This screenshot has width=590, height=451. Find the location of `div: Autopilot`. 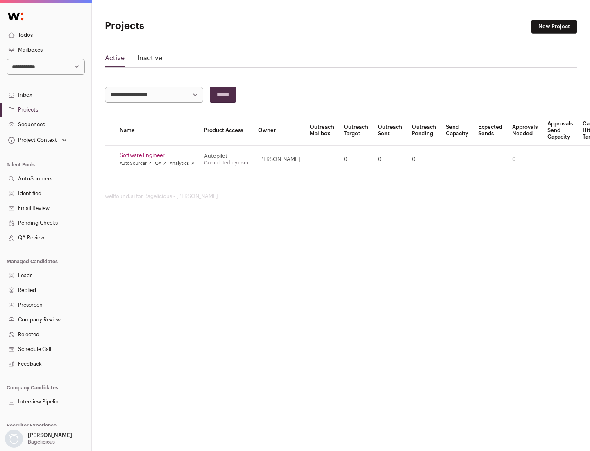

div: Autopilot is located at coordinates (226, 156).